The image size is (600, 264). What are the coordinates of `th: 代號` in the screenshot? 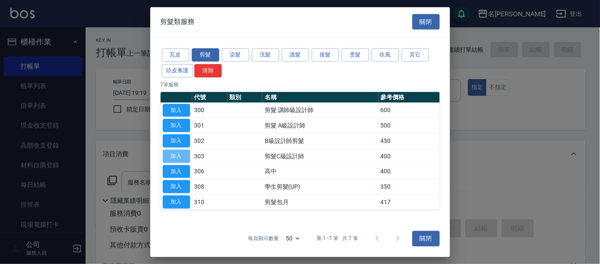 It's located at (210, 97).